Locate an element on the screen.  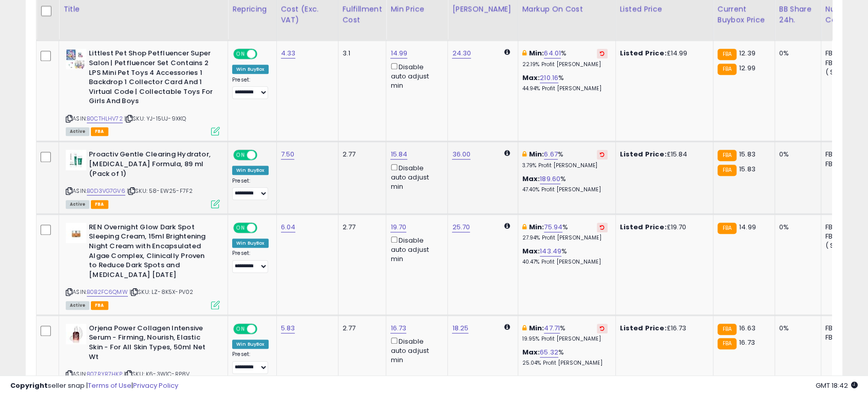
div: FBA: 5 is located at coordinates (842, 53).